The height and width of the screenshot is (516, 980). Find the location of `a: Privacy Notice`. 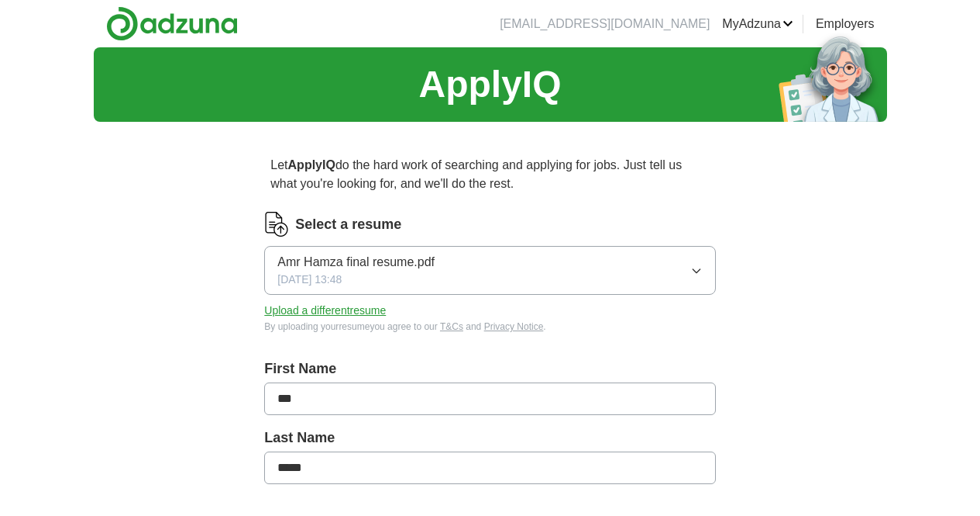

a: Privacy Notice is located at coordinates (514, 326).